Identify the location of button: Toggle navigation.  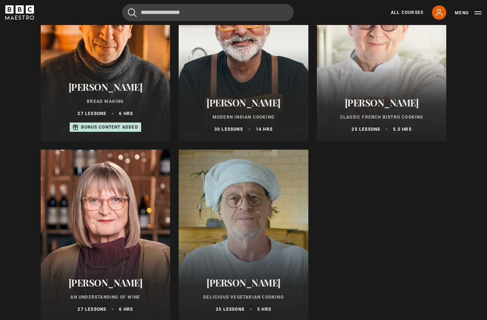
(468, 13).